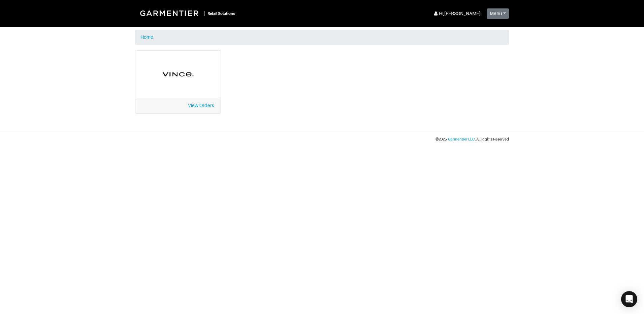 This screenshot has width=644, height=314. What do you see at coordinates (221, 14) in the screenshot?
I see `small: Retail Solutions` at bounding box center [221, 14].